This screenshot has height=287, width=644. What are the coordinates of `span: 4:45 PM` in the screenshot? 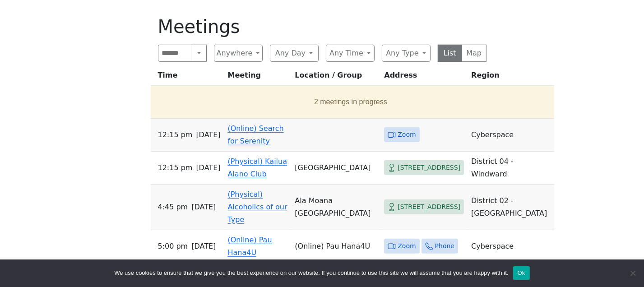 It's located at (173, 207).